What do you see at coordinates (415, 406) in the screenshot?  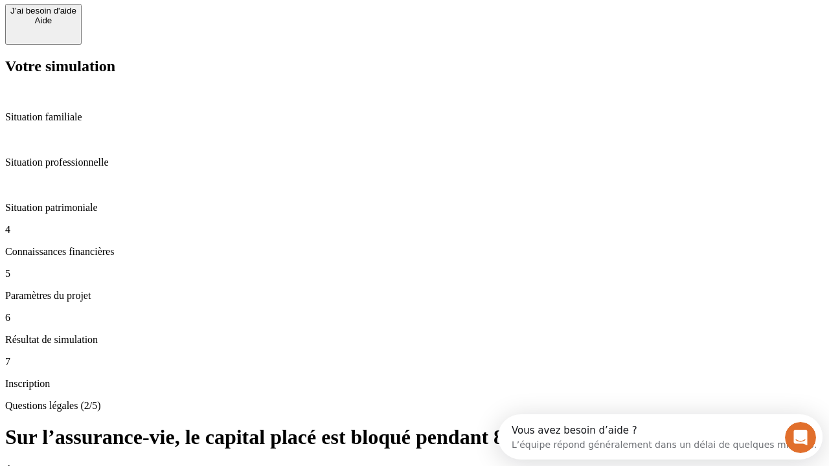 I see `p: Questions légales (2/5)` at bounding box center [415, 406].